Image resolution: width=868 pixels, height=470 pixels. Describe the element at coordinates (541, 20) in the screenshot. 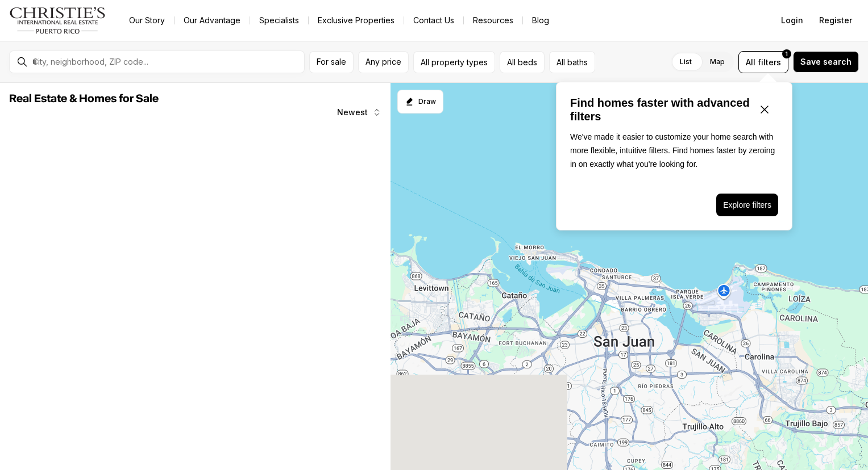

I see `a: Blog` at that location.